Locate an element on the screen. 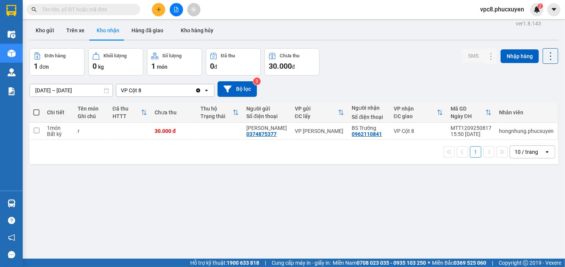 The width and height of the screenshot is (565, 267). button: Kho nhận is located at coordinates (108, 30).